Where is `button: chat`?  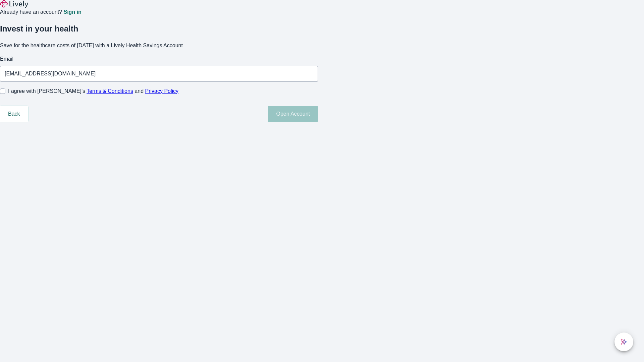
button: chat is located at coordinates (624, 343).